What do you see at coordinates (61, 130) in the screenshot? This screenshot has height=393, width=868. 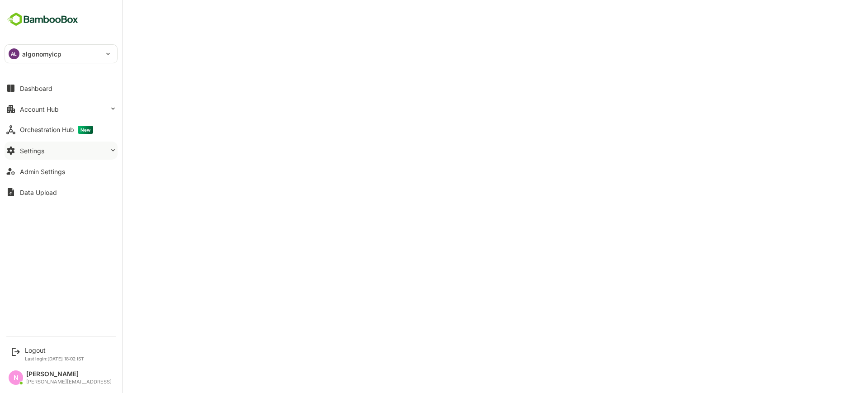 I see `button: Orchestration HubNew` at bounding box center [61, 130].